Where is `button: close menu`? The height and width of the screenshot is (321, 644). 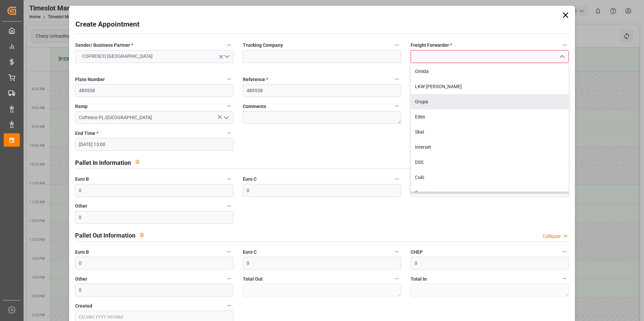
button: close menu is located at coordinates (561, 56).